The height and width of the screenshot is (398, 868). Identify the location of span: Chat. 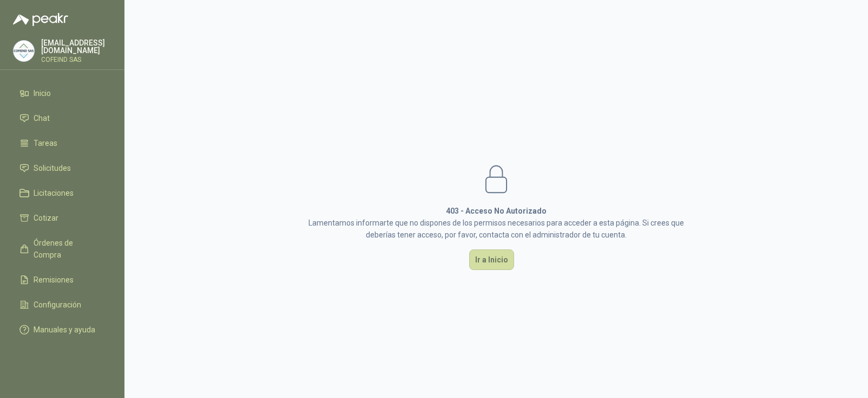
(42, 118).